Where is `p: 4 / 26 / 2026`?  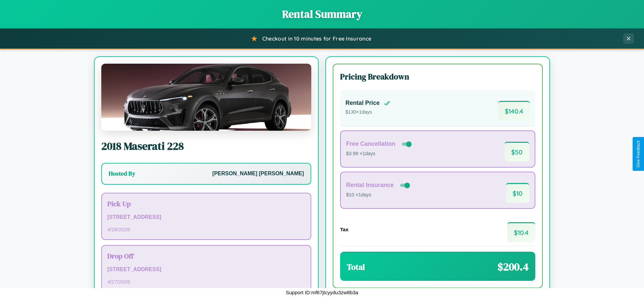 p: 4 / 26 / 2026 is located at coordinates (206, 229).